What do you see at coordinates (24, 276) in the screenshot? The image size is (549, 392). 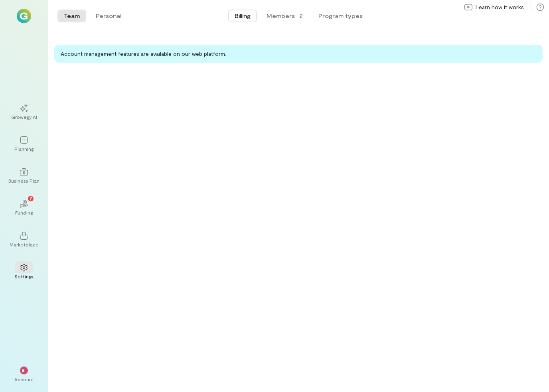 I see `div: Settings` at bounding box center [24, 276].